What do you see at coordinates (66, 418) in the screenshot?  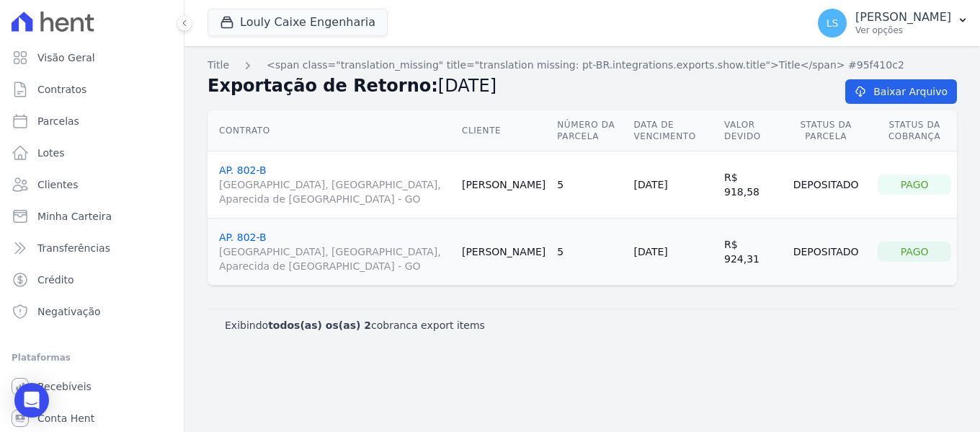 I see `span: Conta Hent` at bounding box center [66, 418].